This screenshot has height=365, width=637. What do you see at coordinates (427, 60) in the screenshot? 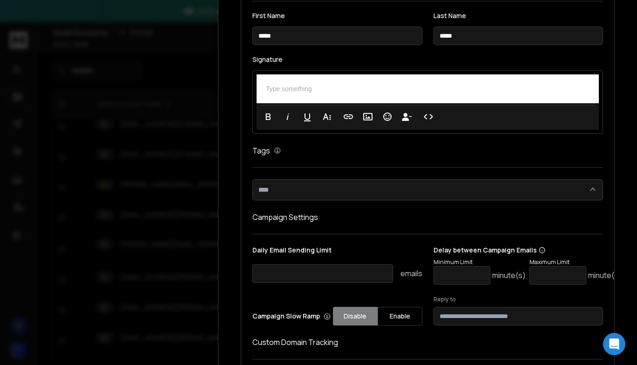
I see `label: Signature` at bounding box center [427, 60].